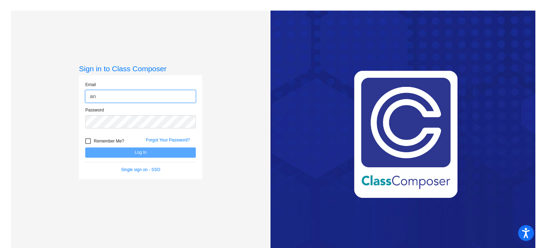 This screenshot has height=248, width=541. What do you see at coordinates (91, 85) in the screenshot?
I see `label: Email` at bounding box center [91, 85].